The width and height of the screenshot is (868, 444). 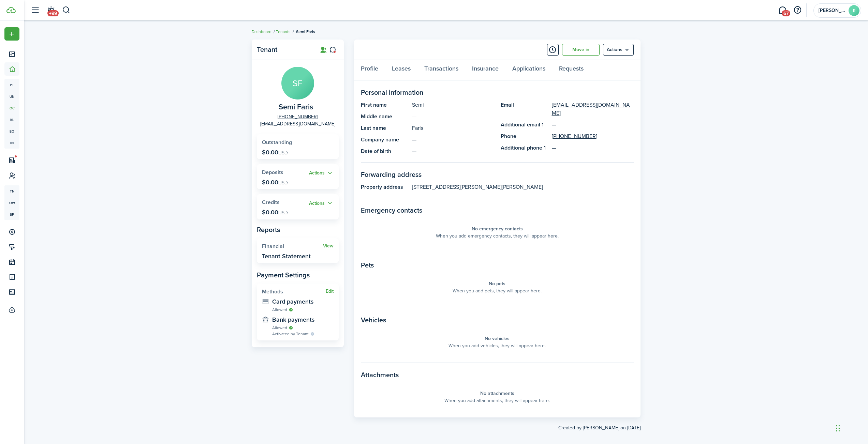 What do you see at coordinates (498, 210) in the screenshot?
I see `panel-main-section-title: Emergency contacts` at bounding box center [498, 210].